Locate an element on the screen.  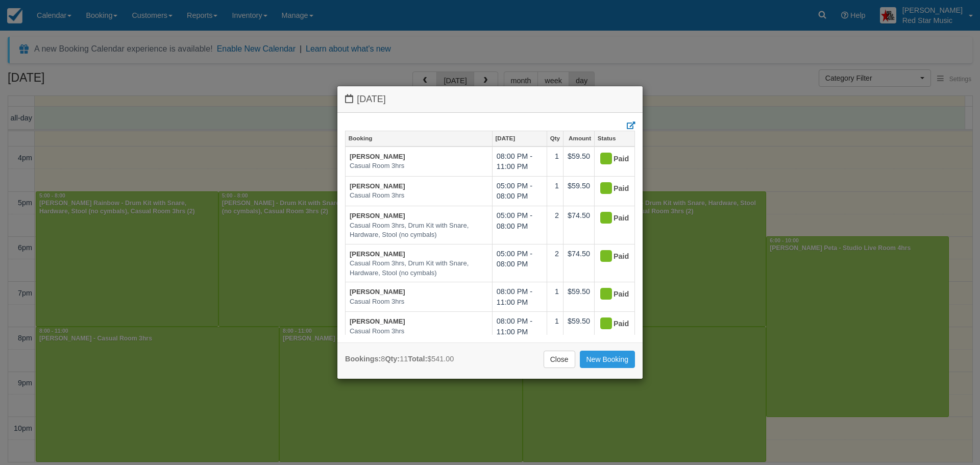
strong: Qty: is located at coordinates (392, 359).